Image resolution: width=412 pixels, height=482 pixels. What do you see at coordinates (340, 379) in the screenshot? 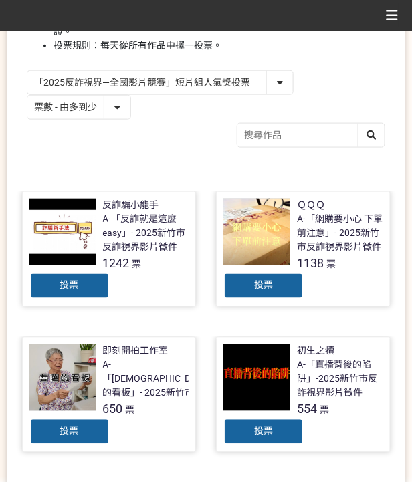
I see `div: A-「直播背後的陷阱」-2025新竹市反詐視界影片徵件` at bounding box center [340, 379].